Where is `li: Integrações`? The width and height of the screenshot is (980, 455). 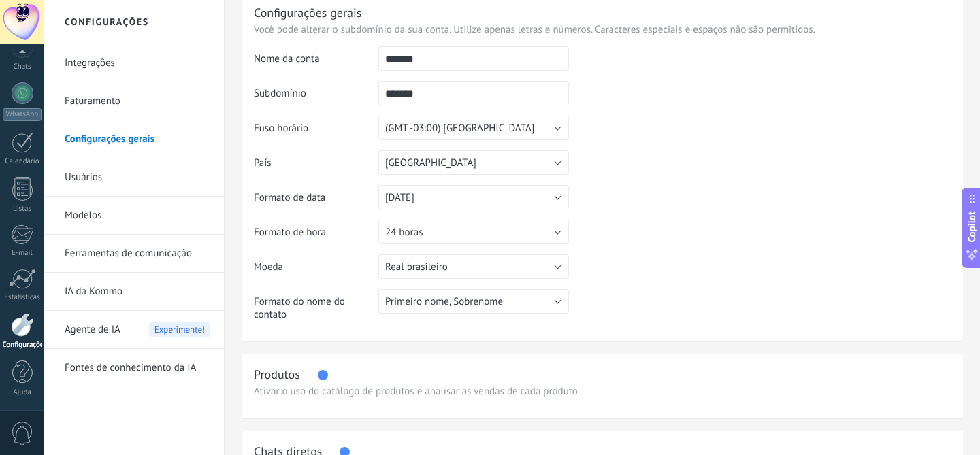 li: Integrações is located at coordinates (134, 63).